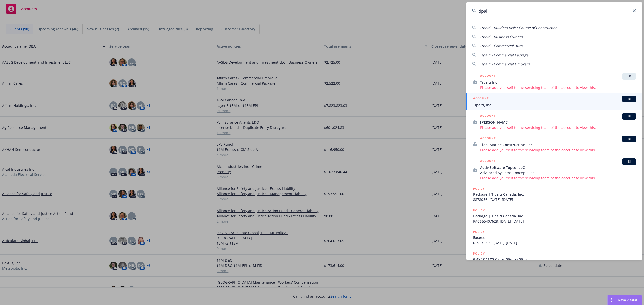 This screenshot has width=644, height=305. Describe the element at coordinates (558, 172) in the screenshot. I see `span: Advanced Systems Concepts Inc.` at that location.